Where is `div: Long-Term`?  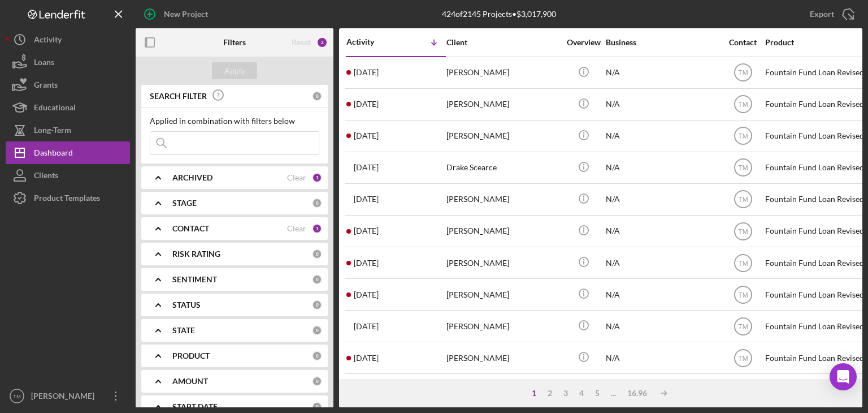 div: Long-Term is located at coordinates (52, 131).